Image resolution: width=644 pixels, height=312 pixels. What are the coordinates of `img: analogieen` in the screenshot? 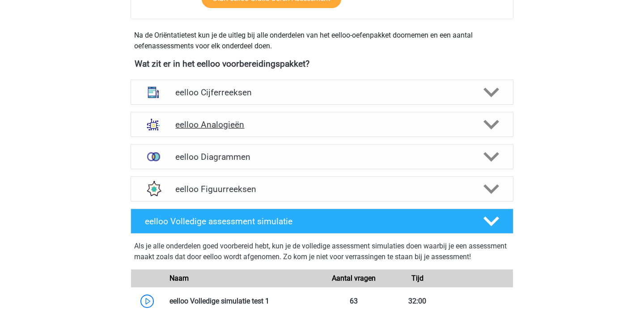 It's located at (154, 125).